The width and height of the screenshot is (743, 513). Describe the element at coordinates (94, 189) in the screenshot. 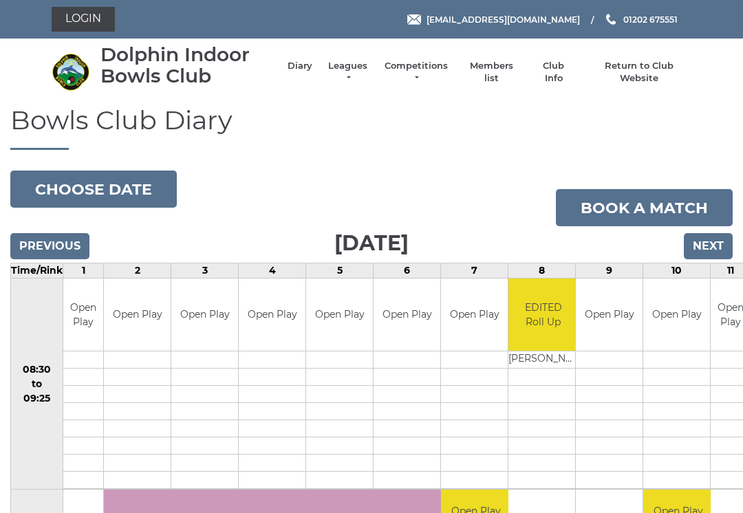

I see `button: Choose date` at that location.